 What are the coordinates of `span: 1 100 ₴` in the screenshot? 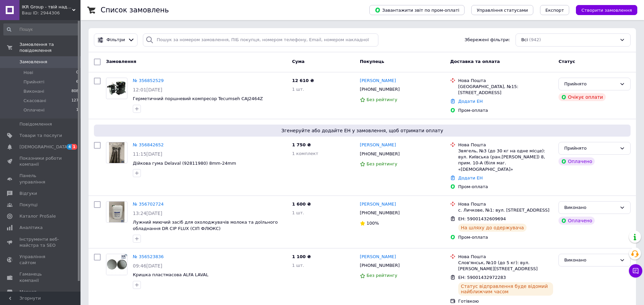 It's located at (302, 256).